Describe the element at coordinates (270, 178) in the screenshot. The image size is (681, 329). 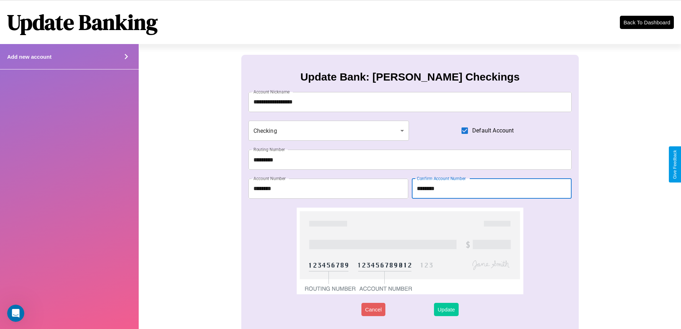
I see `label: Account Number` at that location.